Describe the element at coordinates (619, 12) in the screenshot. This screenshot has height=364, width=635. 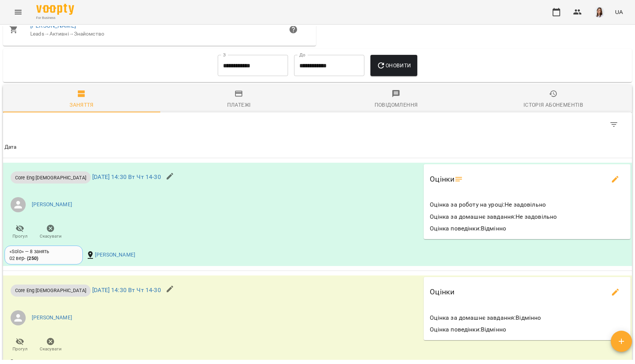
I see `button: UA` at that location.